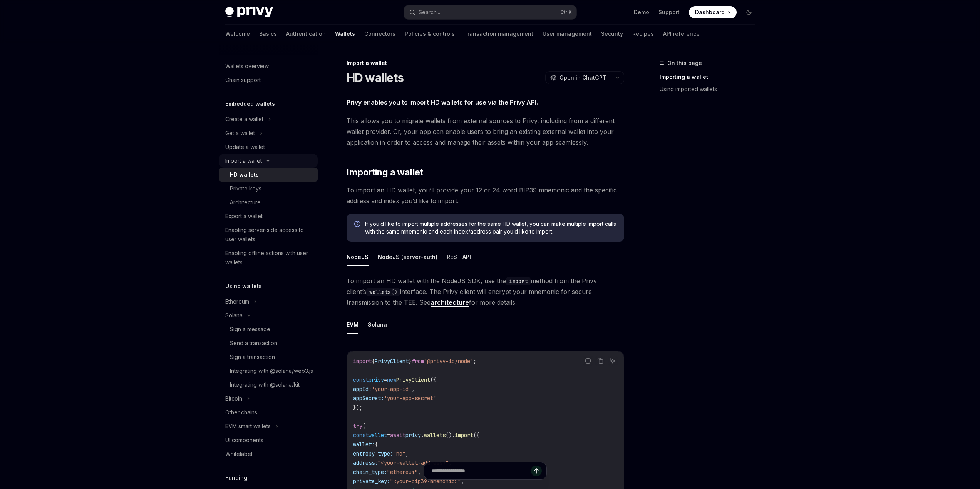 The height and width of the screenshot is (489, 980). I want to click on a: Welcome, so click(237, 34).